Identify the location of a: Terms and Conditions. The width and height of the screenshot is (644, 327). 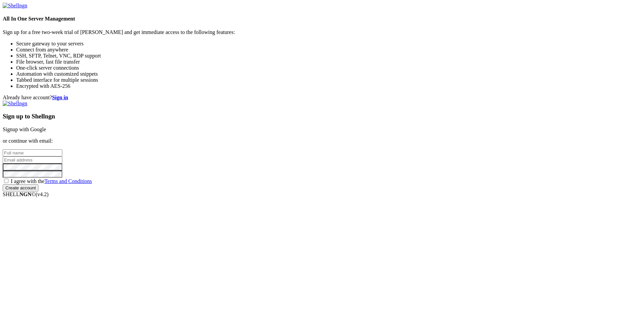
(68, 181).